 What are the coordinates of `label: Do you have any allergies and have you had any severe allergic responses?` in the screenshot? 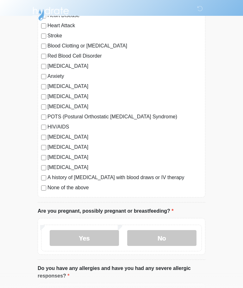 It's located at (122, 272).